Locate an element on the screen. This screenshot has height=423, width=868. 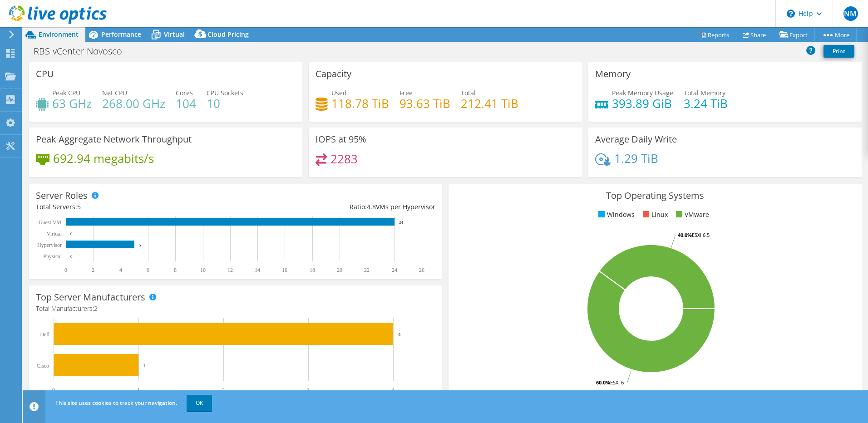
text: Physical is located at coordinates (52, 256).